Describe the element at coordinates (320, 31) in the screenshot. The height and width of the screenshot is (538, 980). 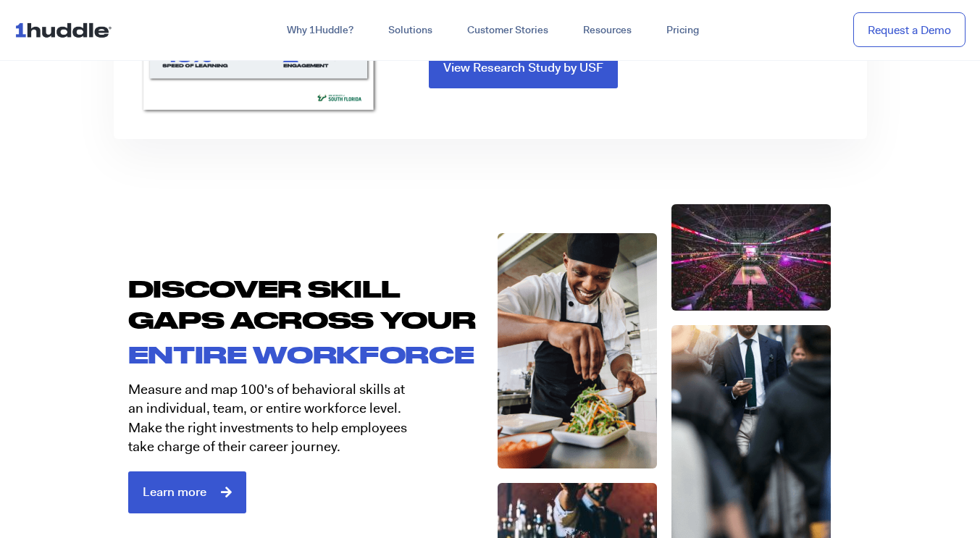
I see `a: Why 1Huddle?` at that location.